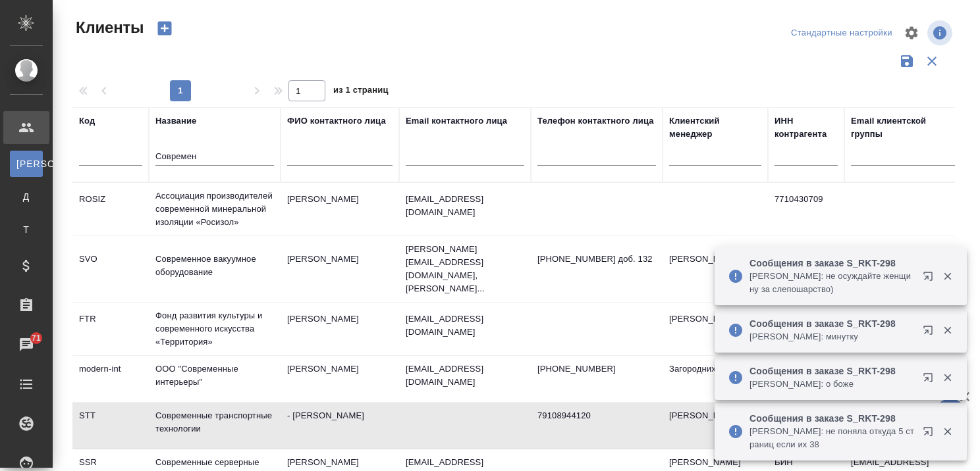 This screenshot has height=471, width=980. I want to click on div: Клиентский менеджер, so click(715, 127).